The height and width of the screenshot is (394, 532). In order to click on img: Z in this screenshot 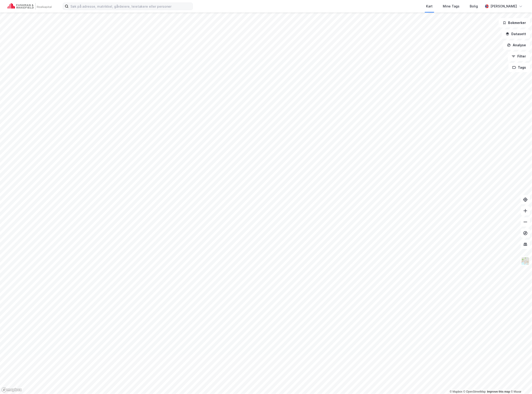, I will do `click(526, 261)`.